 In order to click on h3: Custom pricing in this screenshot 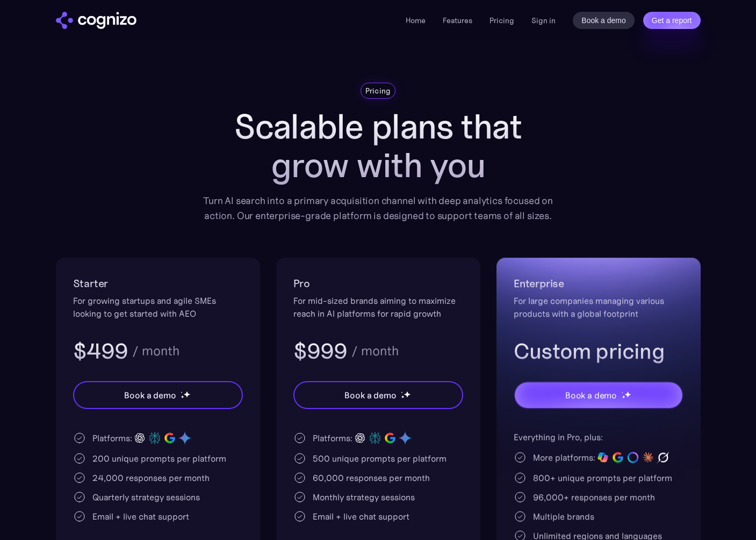, I will do `click(599, 351)`.